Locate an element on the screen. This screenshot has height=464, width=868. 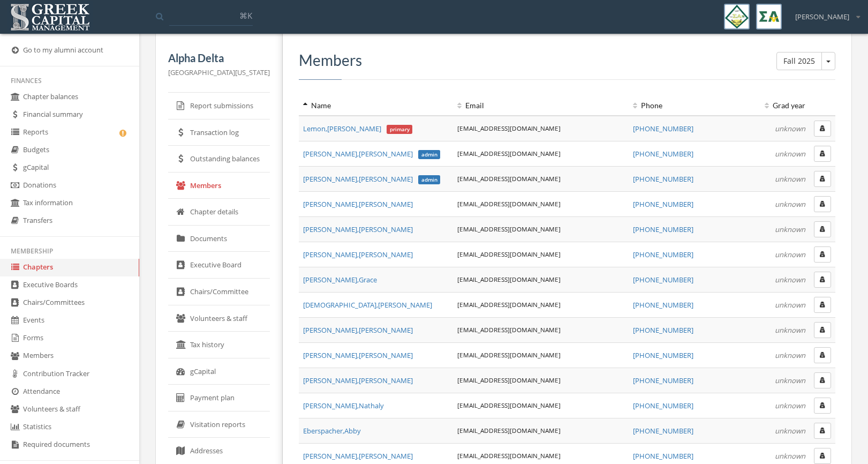
a: gCapital is located at coordinates (219, 372).